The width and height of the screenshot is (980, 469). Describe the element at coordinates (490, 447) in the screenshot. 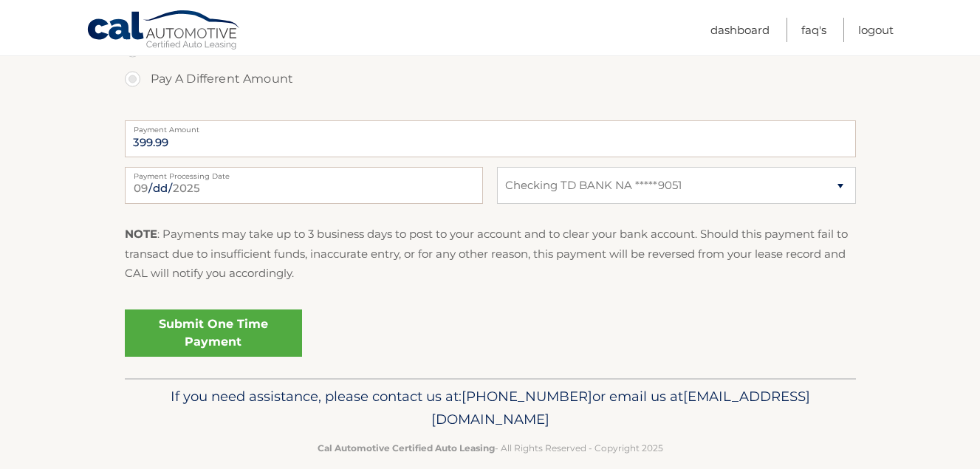

I see `p: - All Rights Reserved - Copyright 2025` at that location.